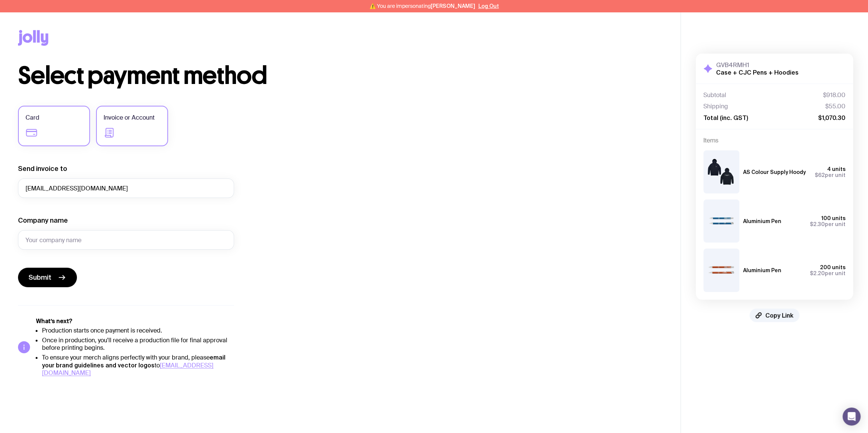  Describe the element at coordinates (817, 224) in the screenshot. I see `span: $2.30` at that location.